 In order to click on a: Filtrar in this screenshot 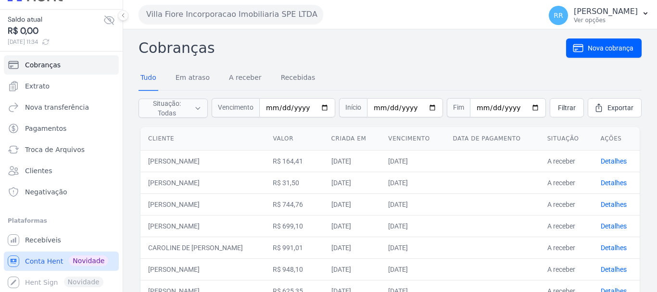, I will do `click(567, 108)`.